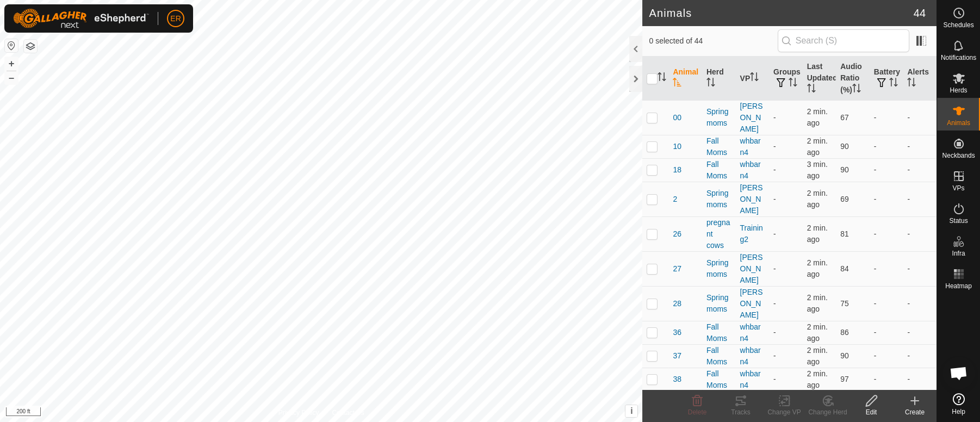 The image size is (980, 422). What do you see at coordinates (958, 220) in the screenshot?
I see `span: Status` at bounding box center [958, 220].